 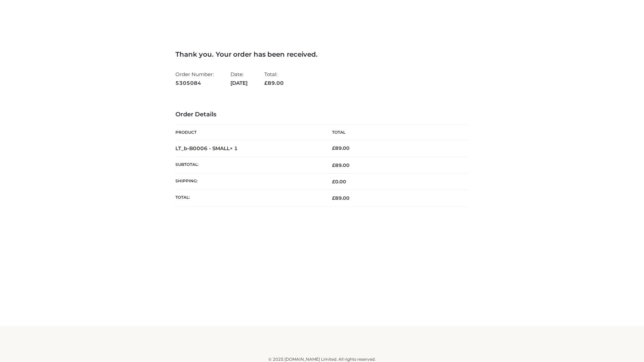 I want to click on th: Total:, so click(x=249, y=198).